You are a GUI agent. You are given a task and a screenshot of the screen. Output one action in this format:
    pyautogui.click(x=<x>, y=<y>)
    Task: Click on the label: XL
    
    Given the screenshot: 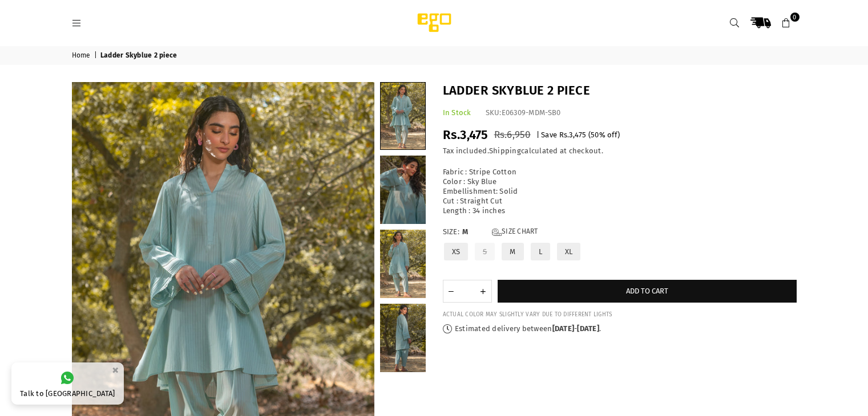 What is the action you would take?
    pyautogui.click(x=569, y=252)
    